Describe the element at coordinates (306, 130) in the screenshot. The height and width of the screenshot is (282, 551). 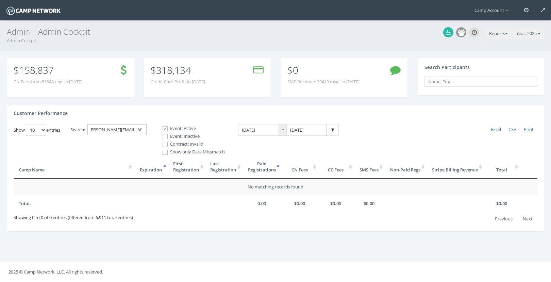
I see `input: Date Range: To` at that location.